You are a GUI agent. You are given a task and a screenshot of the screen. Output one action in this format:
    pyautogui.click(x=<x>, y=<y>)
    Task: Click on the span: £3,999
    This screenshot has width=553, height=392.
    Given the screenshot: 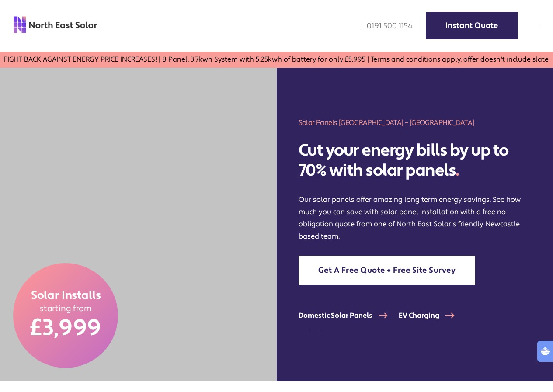 What is the action you would take?
    pyautogui.click(x=65, y=328)
    